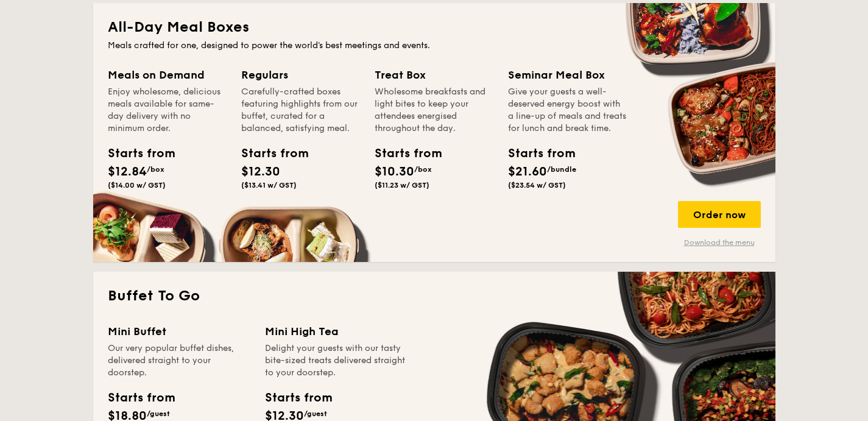  Describe the element at coordinates (434, 27) in the screenshot. I see `h2: All-Day Meal Boxes` at that location.